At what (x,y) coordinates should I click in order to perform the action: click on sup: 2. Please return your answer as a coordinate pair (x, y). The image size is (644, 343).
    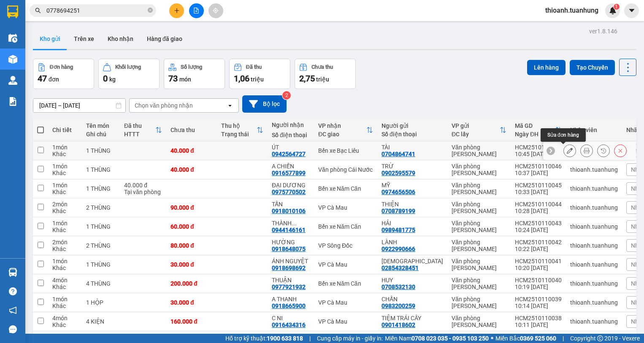
    Looking at the image, I should click on (287, 95).